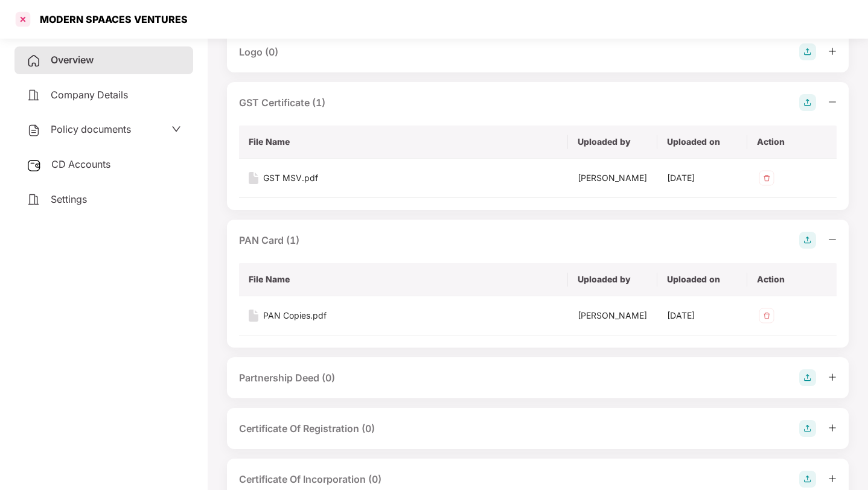 Image resolution: width=868 pixels, height=490 pixels. What do you see at coordinates (258, 52) in the screenshot?
I see `div: Logo (0)` at bounding box center [258, 52].